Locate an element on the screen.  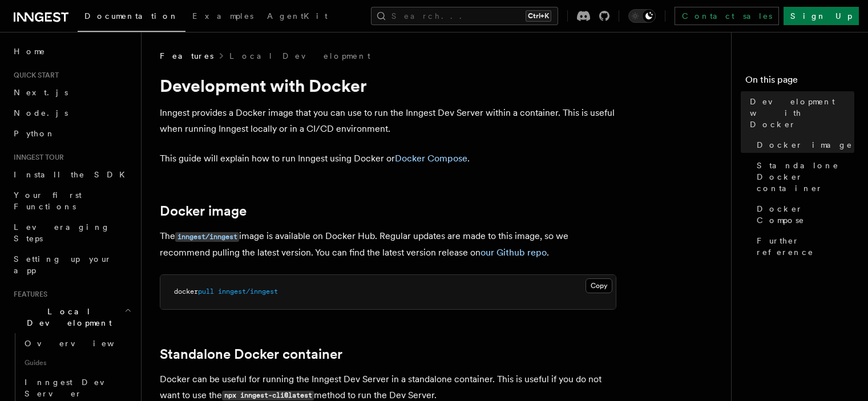
a: Sign Up is located at coordinates (821, 16).